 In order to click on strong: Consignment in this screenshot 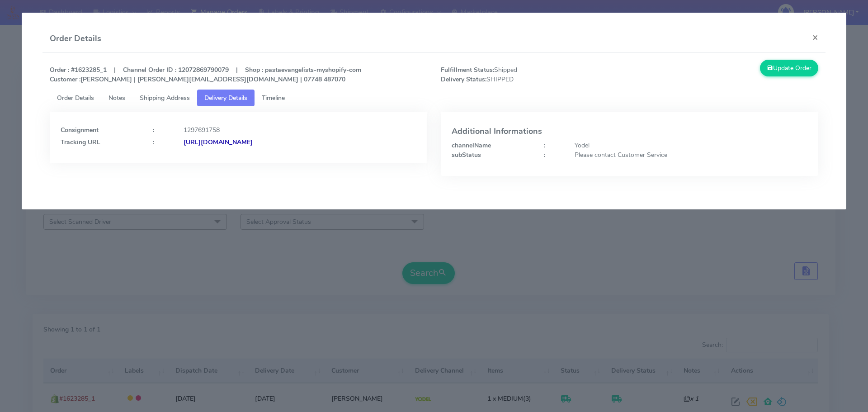, I will do `click(79, 129)`.